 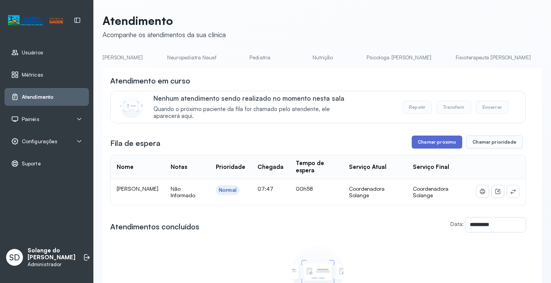 What do you see at coordinates (135, 143) in the screenshot?
I see `h3: Fila de espera` at bounding box center [135, 143].